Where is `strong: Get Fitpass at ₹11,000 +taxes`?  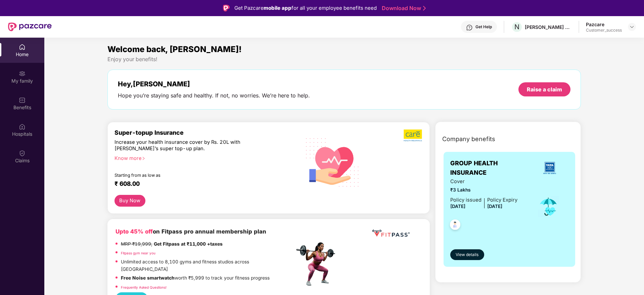
strong: Get Fitpass at ₹11,000 +taxes is located at coordinates (188, 244).